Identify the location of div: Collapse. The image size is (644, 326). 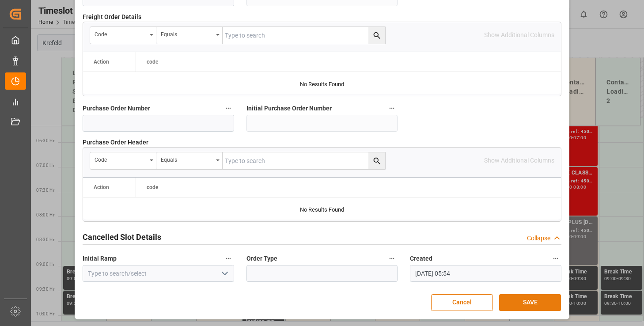
(538, 238).